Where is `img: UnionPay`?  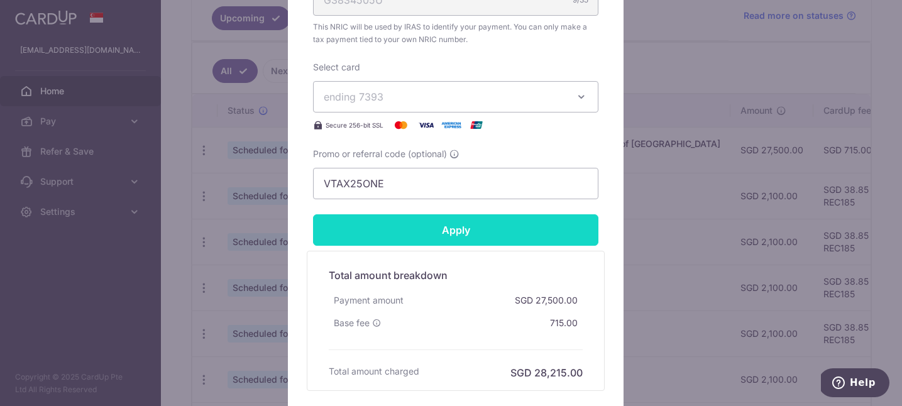
img: UnionPay is located at coordinates (477, 125).